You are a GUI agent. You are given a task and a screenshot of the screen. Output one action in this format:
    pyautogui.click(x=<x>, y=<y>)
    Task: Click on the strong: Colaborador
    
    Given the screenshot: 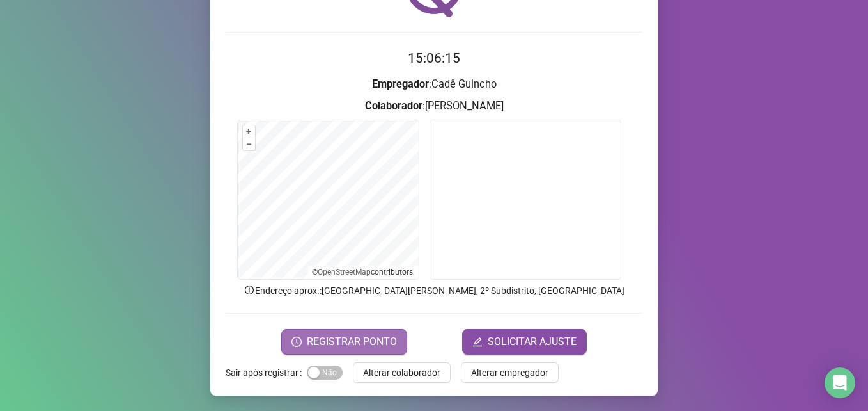 What is the action you would take?
    pyautogui.click(x=394, y=106)
    